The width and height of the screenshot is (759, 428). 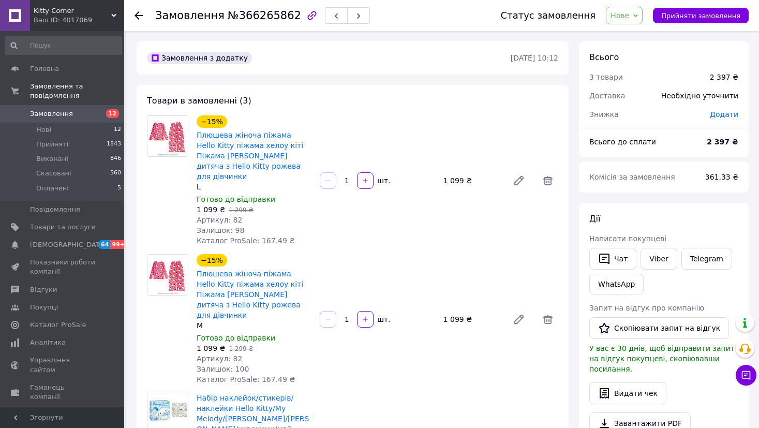 I want to click on span: Додати, so click(x=724, y=114).